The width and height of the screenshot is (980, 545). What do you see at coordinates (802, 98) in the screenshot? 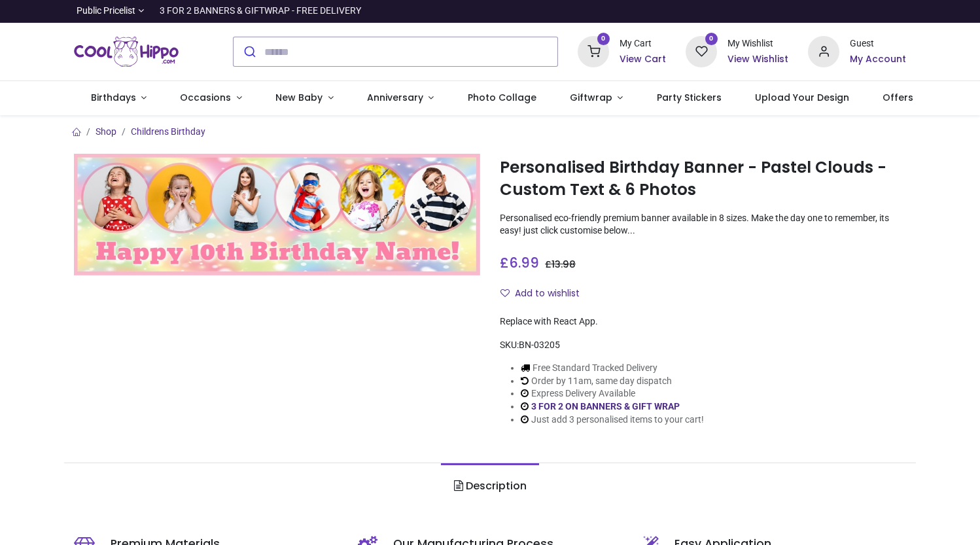
I see `span: Upload Your Design` at bounding box center [802, 98].